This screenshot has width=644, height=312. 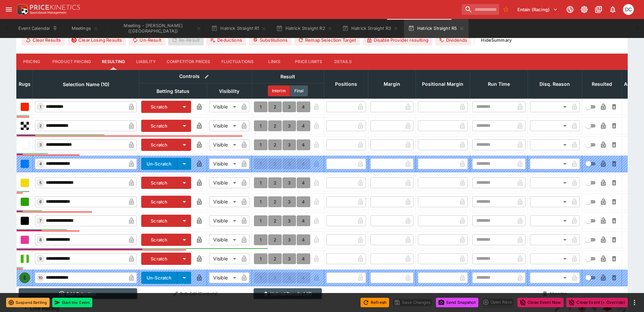 What do you see at coordinates (304, 28) in the screenshot?
I see `button: Hatrick Straight R2` at bounding box center [304, 28].